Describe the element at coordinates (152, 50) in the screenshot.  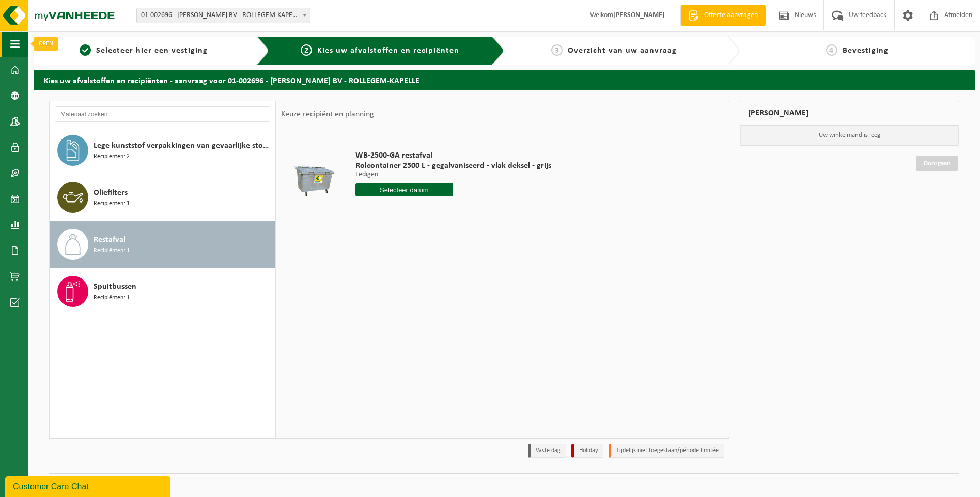
I see `span: Selecteer hier een vestiging` at that location.